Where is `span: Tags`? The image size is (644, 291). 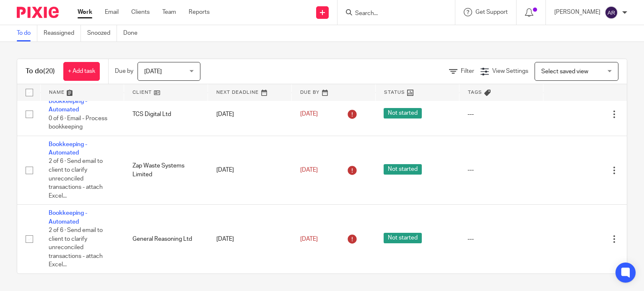
span: Tags is located at coordinates (475, 92).